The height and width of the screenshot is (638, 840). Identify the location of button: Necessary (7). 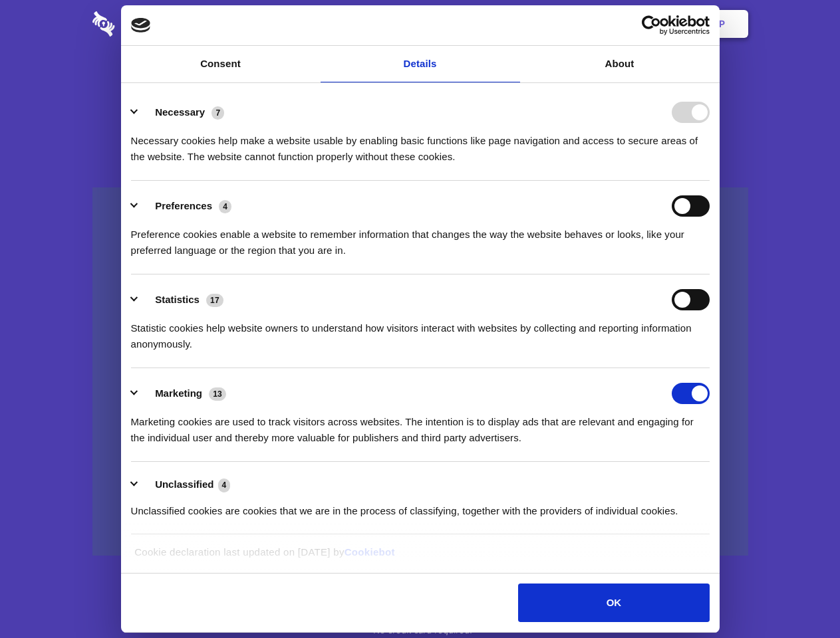
(182, 113).